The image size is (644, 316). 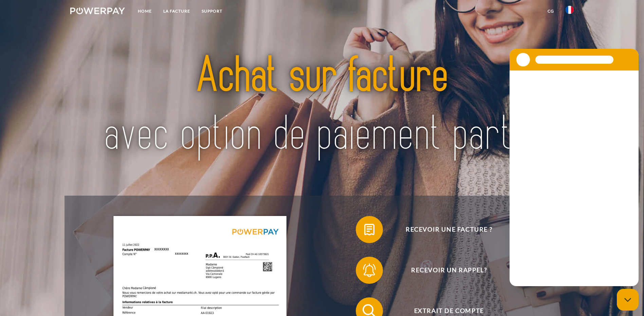 I want to click on img: title-powerpay_fr.svg, so click(x=321, y=106).